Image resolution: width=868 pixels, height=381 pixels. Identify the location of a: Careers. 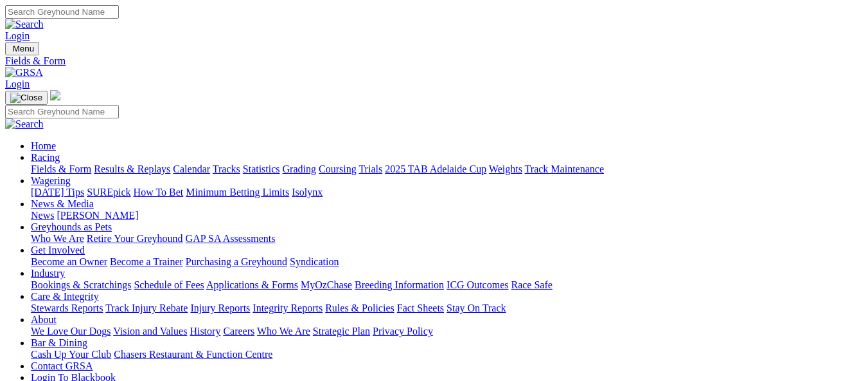
(238, 330).